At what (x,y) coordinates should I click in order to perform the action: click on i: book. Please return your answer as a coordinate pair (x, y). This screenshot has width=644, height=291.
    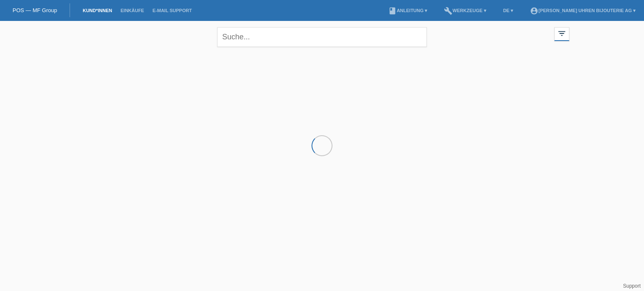
    Looking at the image, I should click on (392, 11).